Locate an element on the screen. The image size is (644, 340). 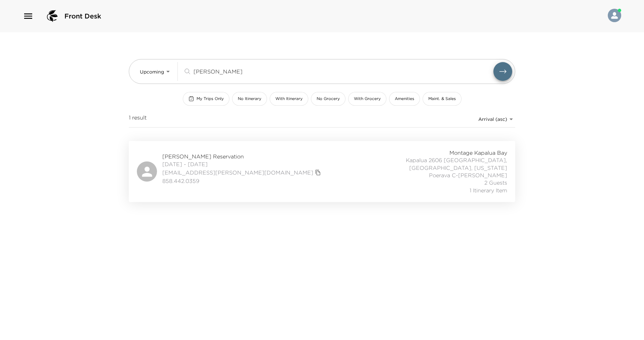
span: No Grocery is located at coordinates (328, 98).